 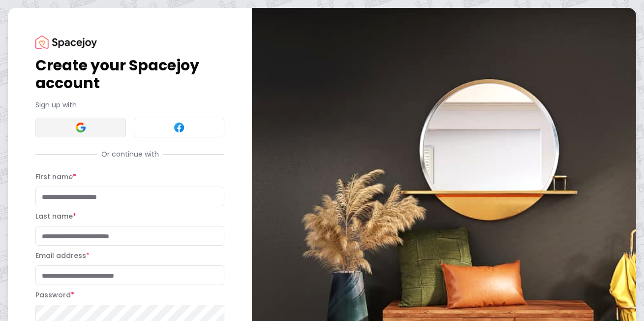 I want to click on p: Sign up with, so click(x=130, y=105).